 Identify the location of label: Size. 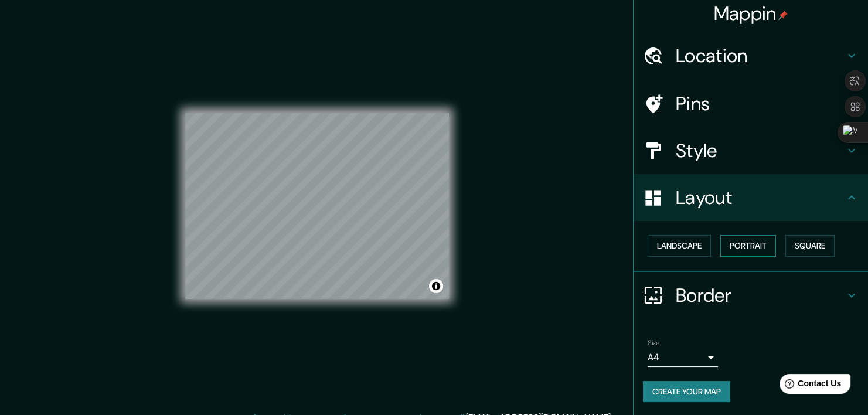
(654, 342).